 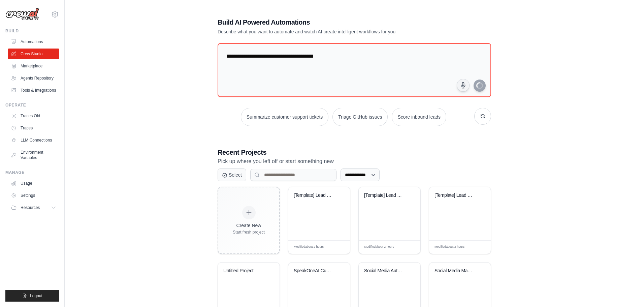 What do you see at coordinates (34, 42) in the screenshot?
I see `a: Automations` at bounding box center [34, 42].